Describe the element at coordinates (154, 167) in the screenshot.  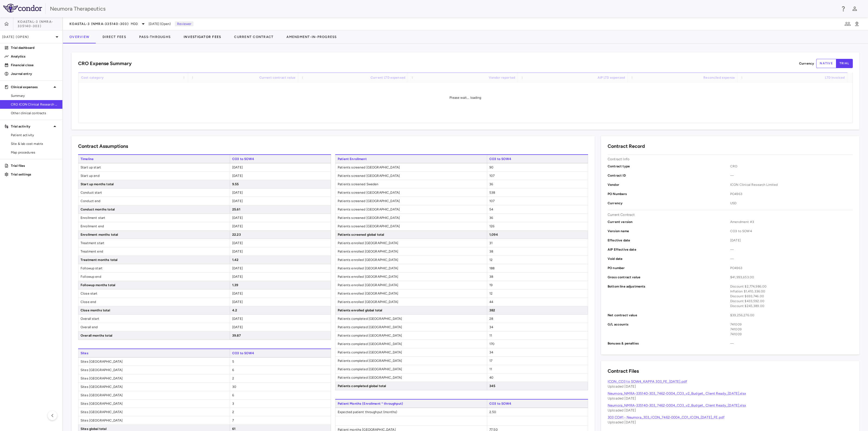
I see `span: Start up start` at that location.